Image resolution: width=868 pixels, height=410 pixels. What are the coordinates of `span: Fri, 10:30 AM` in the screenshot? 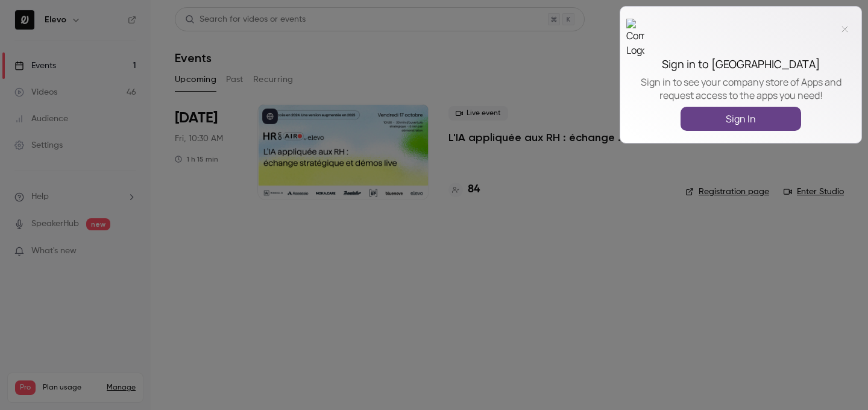 It's located at (199, 139).